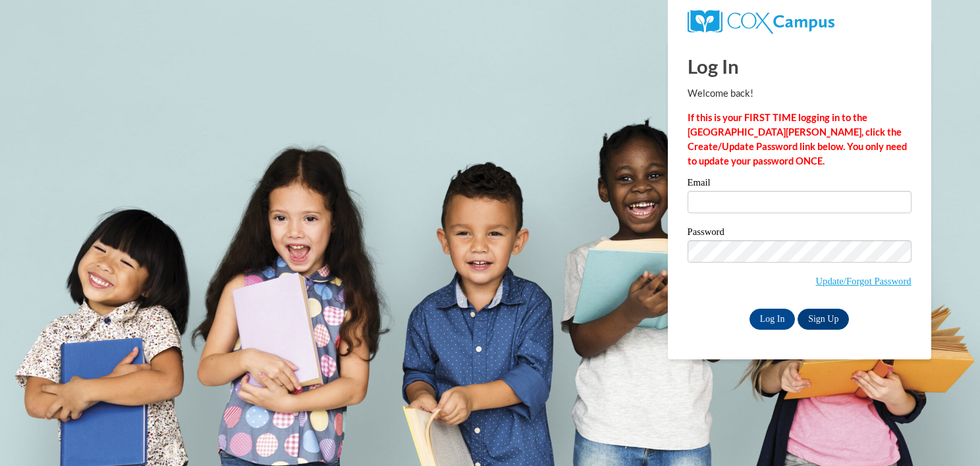 The image size is (980, 466). Describe the element at coordinates (799, 66) in the screenshot. I see `h1: Log In` at that location.